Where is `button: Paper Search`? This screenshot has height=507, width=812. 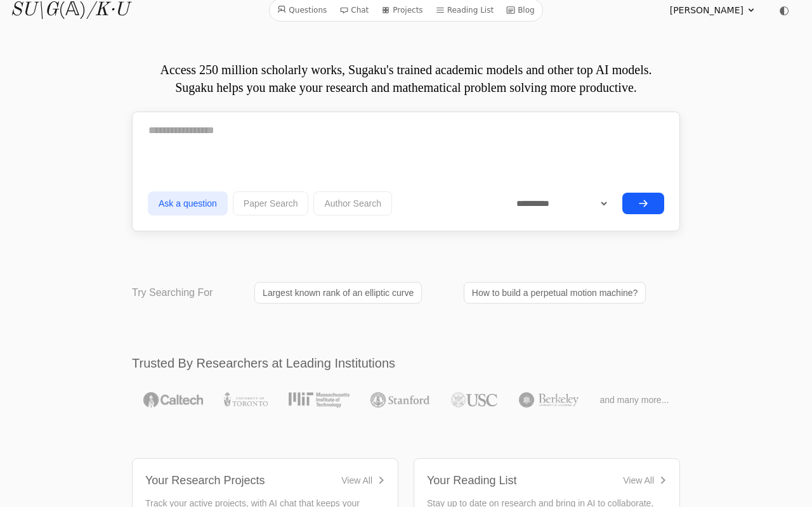
button: Paper Search is located at coordinates (271, 203).